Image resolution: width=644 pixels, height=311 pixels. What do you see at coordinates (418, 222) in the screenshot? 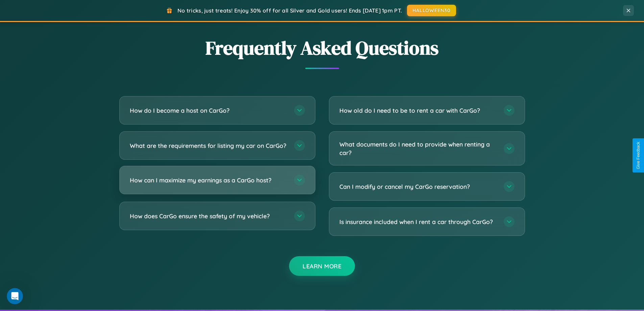
I see `h3: Is insurance included when I rent a car through CarGo?` at bounding box center [418, 222].